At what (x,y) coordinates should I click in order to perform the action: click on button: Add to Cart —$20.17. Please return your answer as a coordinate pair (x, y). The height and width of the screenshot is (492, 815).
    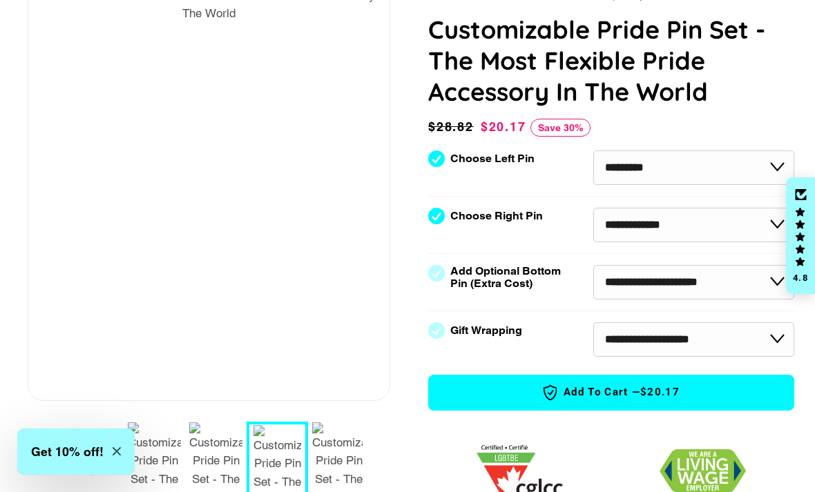
    Looking at the image, I should click on (611, 393).